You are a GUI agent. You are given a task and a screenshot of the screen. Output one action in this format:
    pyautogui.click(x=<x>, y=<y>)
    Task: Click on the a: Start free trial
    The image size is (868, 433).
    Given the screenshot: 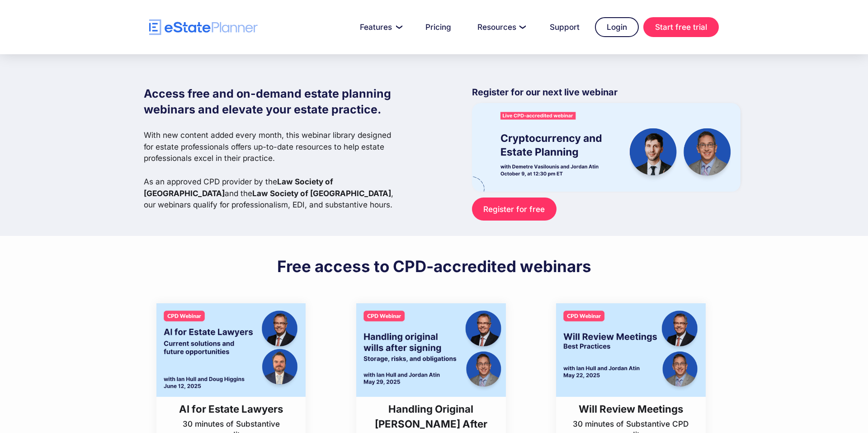 What is the action you would take?
    pyautogui.click(x=681, y=27)
    